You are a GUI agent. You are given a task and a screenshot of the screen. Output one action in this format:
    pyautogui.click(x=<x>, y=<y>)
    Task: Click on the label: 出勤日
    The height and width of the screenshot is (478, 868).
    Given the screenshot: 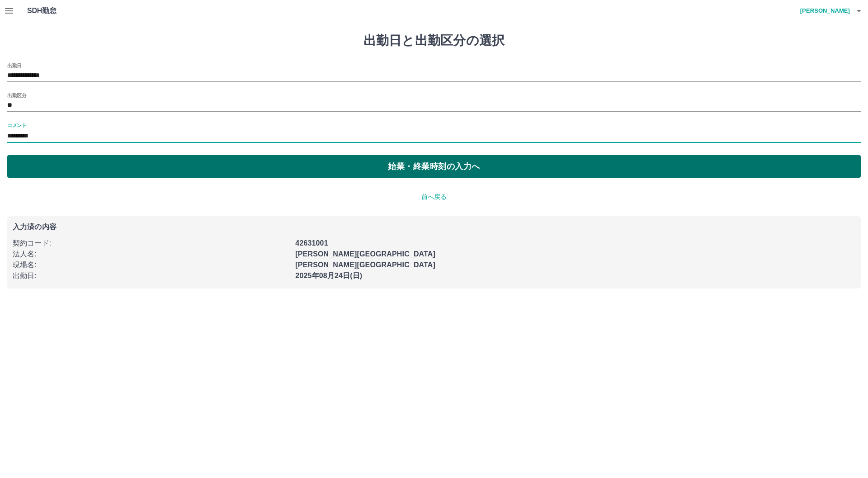 What is the action you would take?
    pyautogui.click(x=15, y=65)
    